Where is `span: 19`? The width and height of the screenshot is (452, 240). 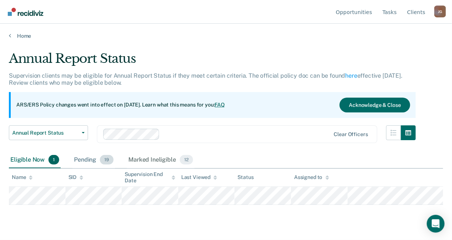 span: 19 is located at coordinates (107, 160).